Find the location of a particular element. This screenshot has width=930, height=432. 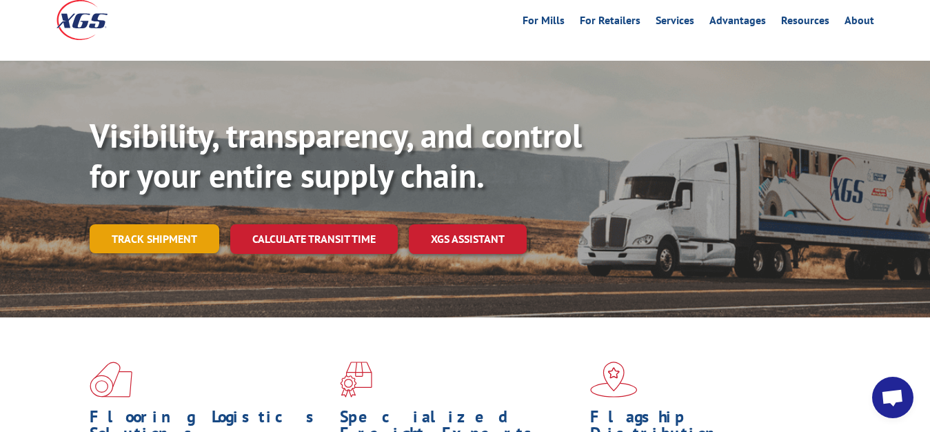

a: Services is located at coordinates (675, 23).